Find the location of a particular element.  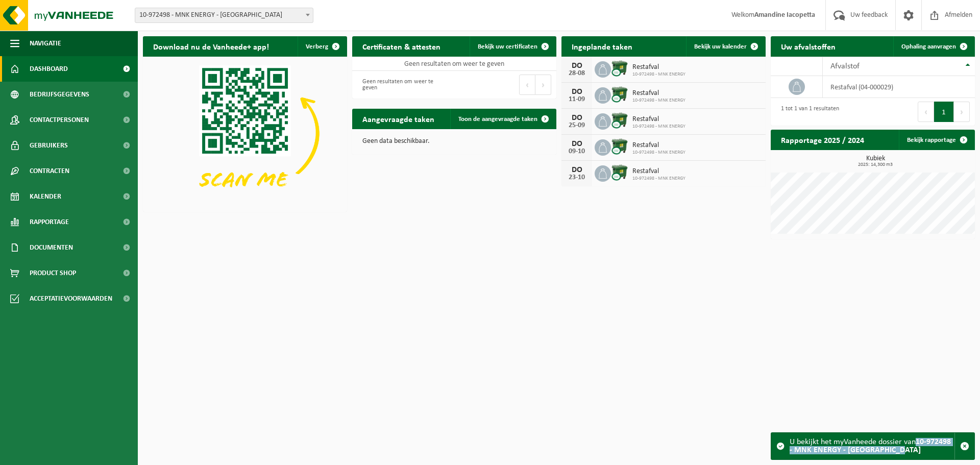

a: Toon de aangevraagde taken is located at coordinates (503, 119).